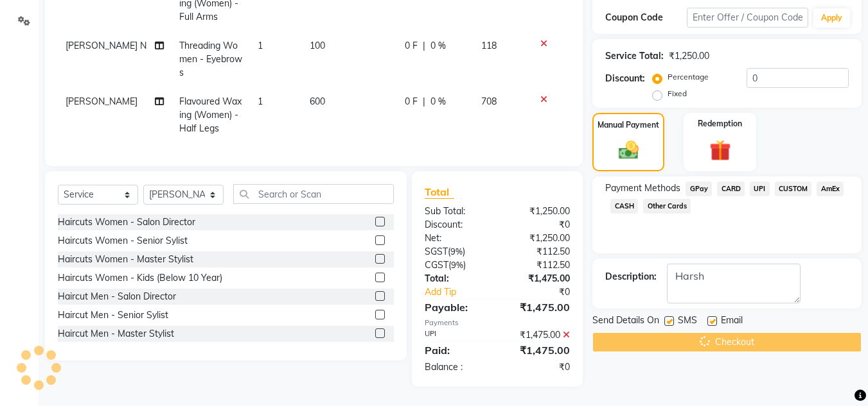 This screenshot has height=406, width=868. I want to click on span: SGST, so click(436, 251).